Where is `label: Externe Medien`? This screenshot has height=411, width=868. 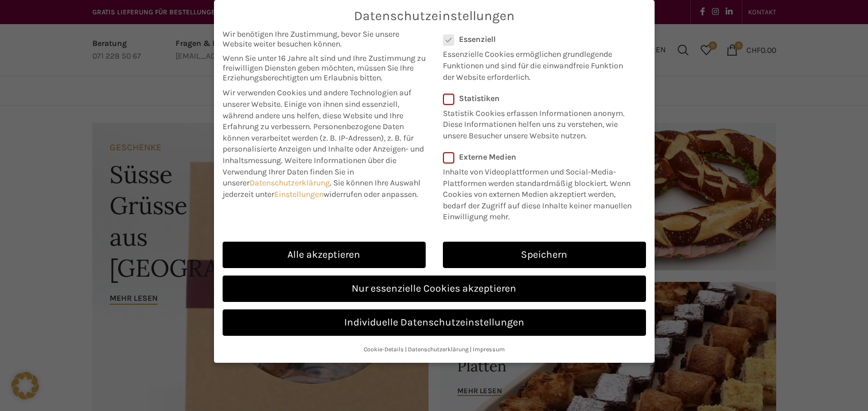
label: Externe Medien is located at coordinates (540, 156).